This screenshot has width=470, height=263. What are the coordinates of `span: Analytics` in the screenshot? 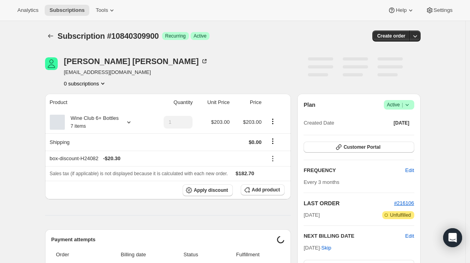 It's located at (28, 10).